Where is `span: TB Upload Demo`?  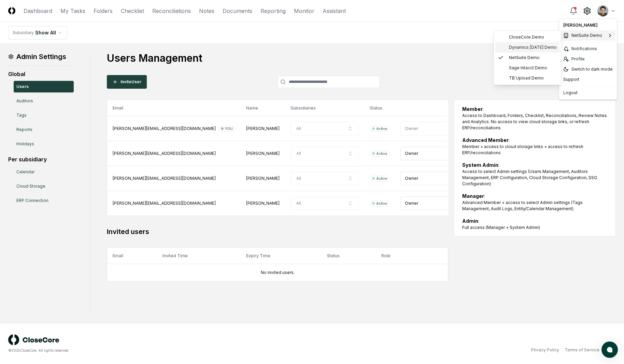
span: TB Upload Demo is located at coordinates (526, 78).